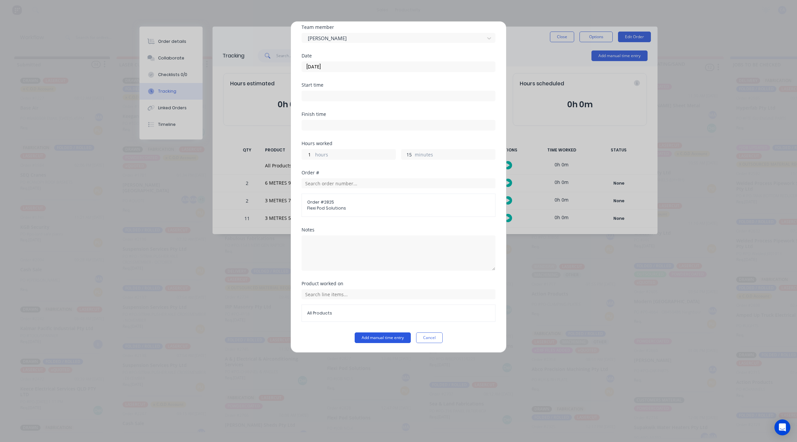 This screenshot has width=797, height=442. Describe the element at coordinates (399, 56) in the screenshot. I see `div: Date` at that location.